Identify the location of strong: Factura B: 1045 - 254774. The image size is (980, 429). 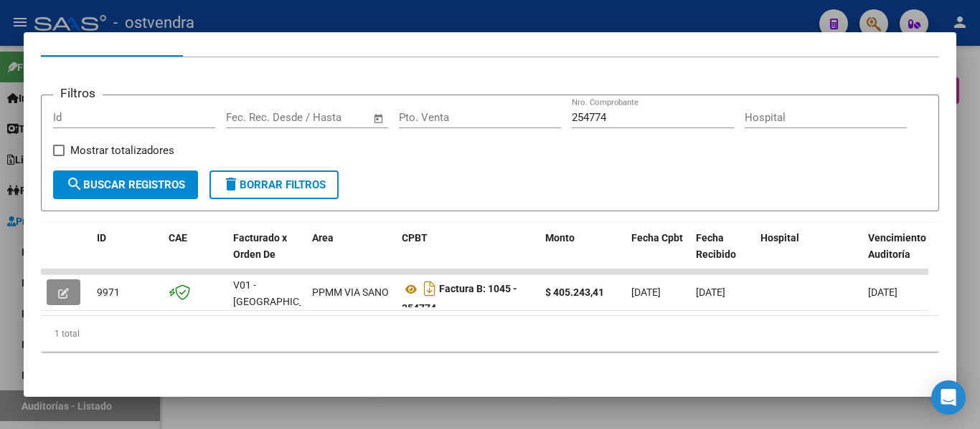
(459, 299).